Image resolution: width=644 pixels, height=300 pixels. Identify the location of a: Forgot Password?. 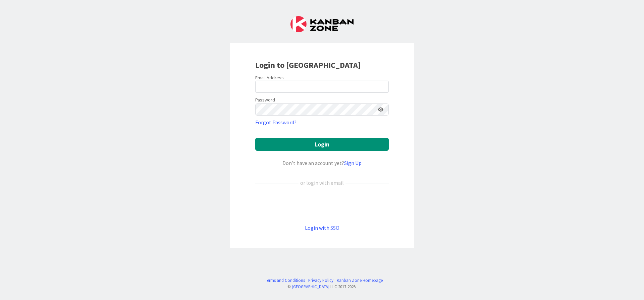
(276, 122).